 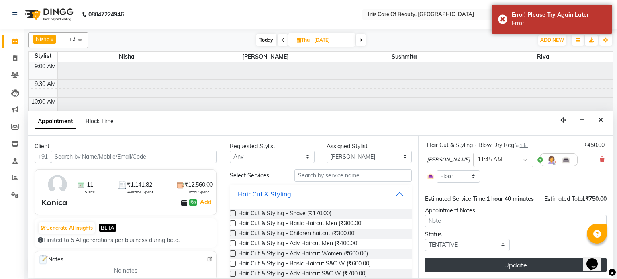 I want to click on small: for, so click(x=521, y=145).